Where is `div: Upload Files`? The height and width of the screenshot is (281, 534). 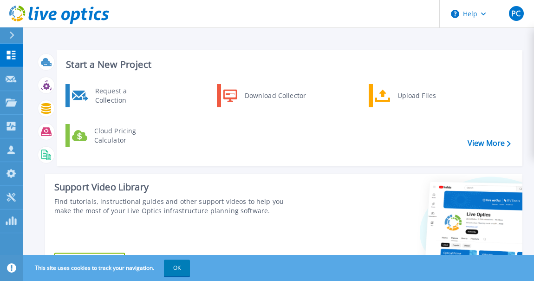 div: Upload Files is located at coordinates (427, 96).